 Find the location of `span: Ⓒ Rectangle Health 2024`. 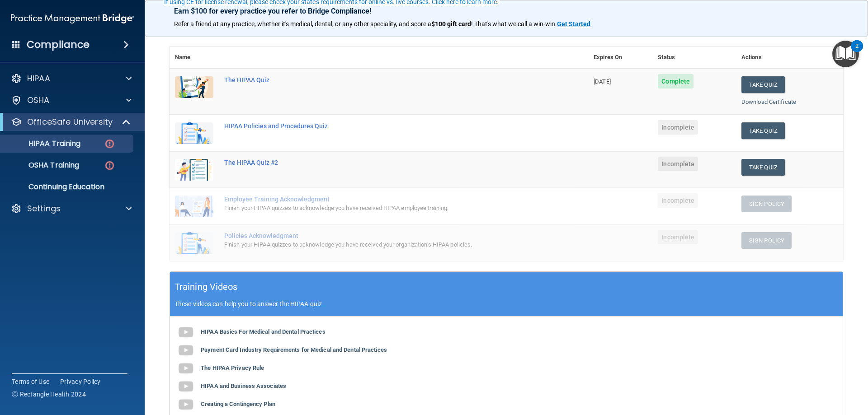

span: Ⓒ Rectangle Health 2024 is located at coordinates (49, 395).